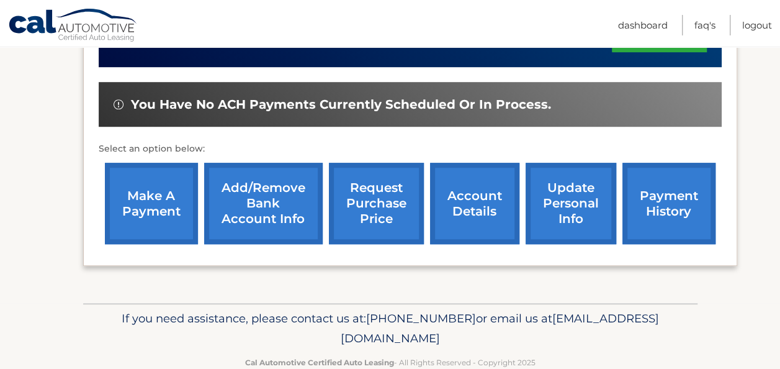 The height and width of the screenshot is (369, 780). I want to click on a: request purchase price, so click(376, 203).